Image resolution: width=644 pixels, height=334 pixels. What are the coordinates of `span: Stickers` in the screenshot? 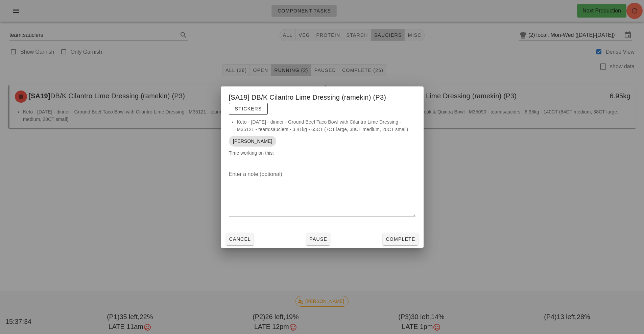 It's located at (248, 109).